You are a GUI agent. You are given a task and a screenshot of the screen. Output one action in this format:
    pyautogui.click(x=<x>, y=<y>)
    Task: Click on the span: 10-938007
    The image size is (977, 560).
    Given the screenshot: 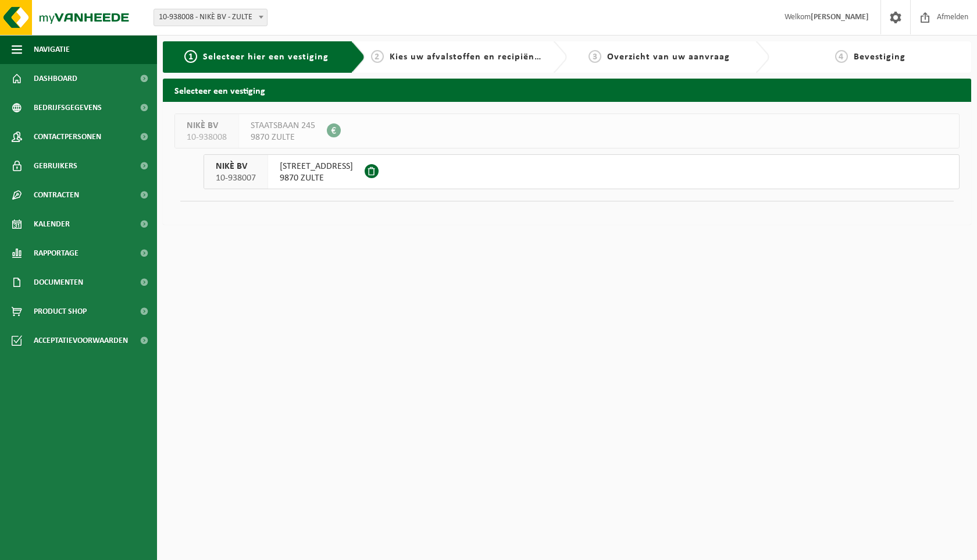 What is the action you would take?
    pyautogui.click(x=236, y=178)
    